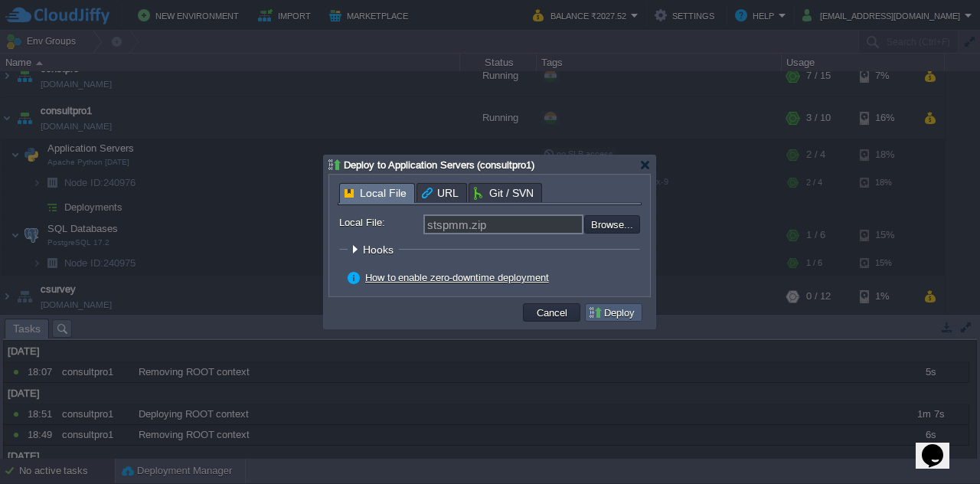 Image resolution: width=980 pixels, height=484 pixels. What do you see at coordinates (438, 164) in the screenshot?
I see `span: Deploy to Application Servers (consultpro1)` at bounding box center [438, 164].